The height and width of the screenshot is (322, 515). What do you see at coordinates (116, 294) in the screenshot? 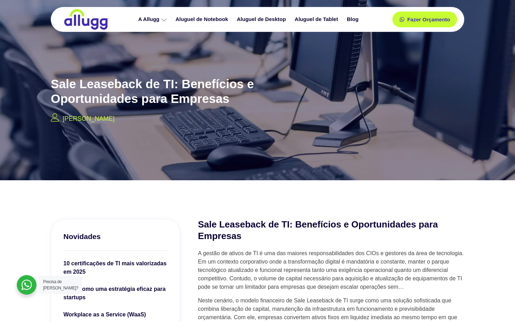
I see `span: HaaS como uma estratégia eficaz para startups` at bounding box center [116, 294].